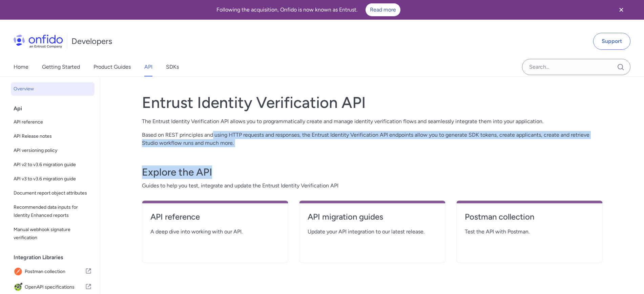  Describe the element at coordinates (172, 67) in the screenshot. I see `a: SDKs` at that location.